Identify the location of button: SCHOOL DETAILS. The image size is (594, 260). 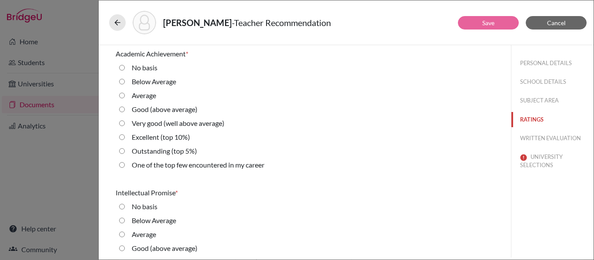
(552, 82).